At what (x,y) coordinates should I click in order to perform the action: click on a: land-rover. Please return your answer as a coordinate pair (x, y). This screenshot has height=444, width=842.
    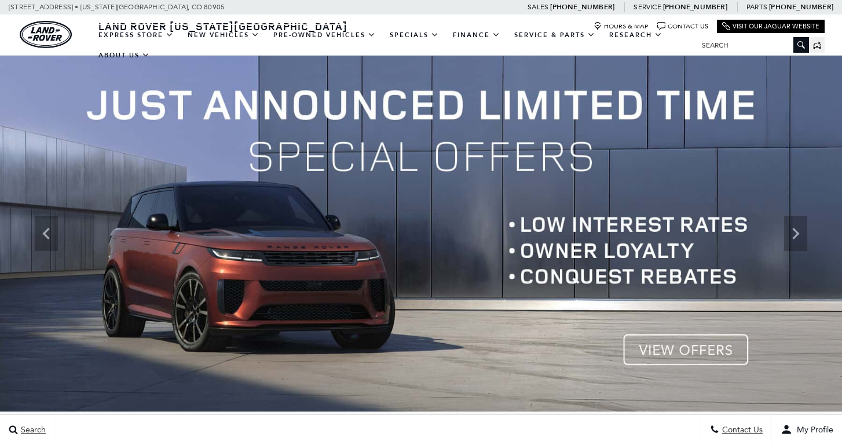
    Looking at the image, I should click on (46, 34).